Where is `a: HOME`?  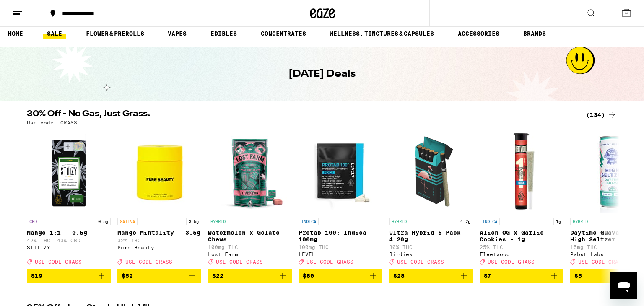
a: HOME is located at coordinates (16, 34).